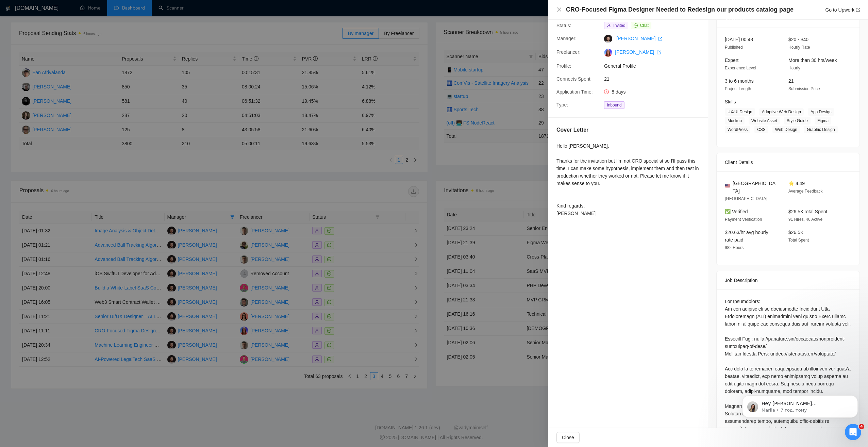 Image resolution: width=868 pixels, height=447 pixels. Describe the element at coordinates (735, 121) in the screenshot. I see `span: Mockup` at that location.